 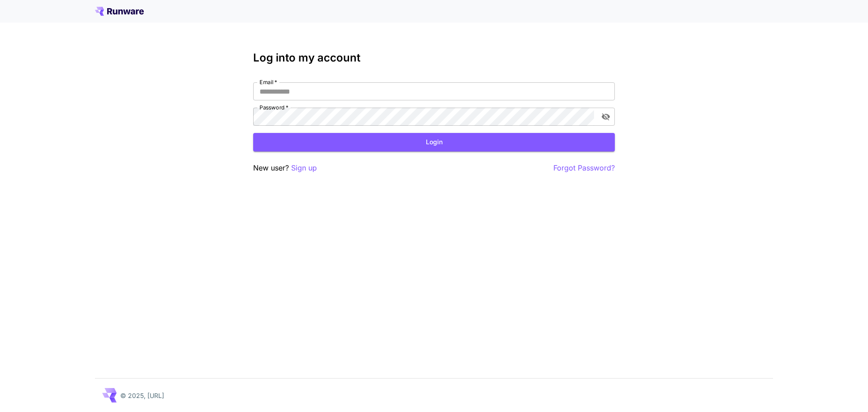 I want to click on p: New user?, so click(x=285, y=168).